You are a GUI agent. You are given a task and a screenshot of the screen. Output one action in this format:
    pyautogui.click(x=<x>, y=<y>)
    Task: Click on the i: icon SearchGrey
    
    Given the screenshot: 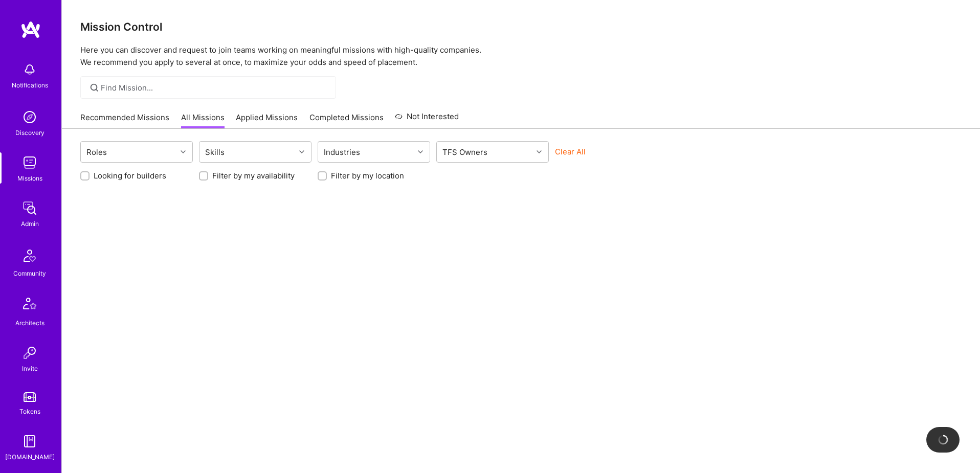 What is the action you would take?
    pyautogui.click(x=94, y=87)
    